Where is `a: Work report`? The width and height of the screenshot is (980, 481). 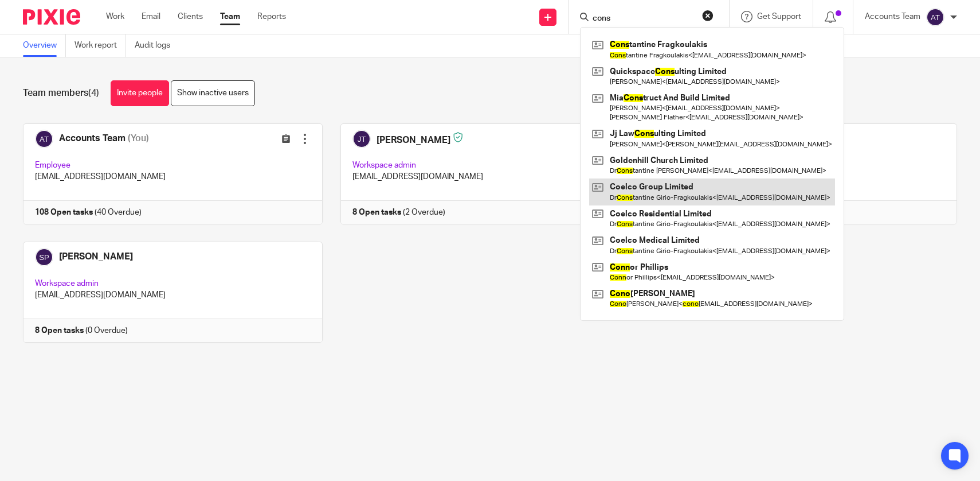
a: Work report is located at coordinates (100, 46).